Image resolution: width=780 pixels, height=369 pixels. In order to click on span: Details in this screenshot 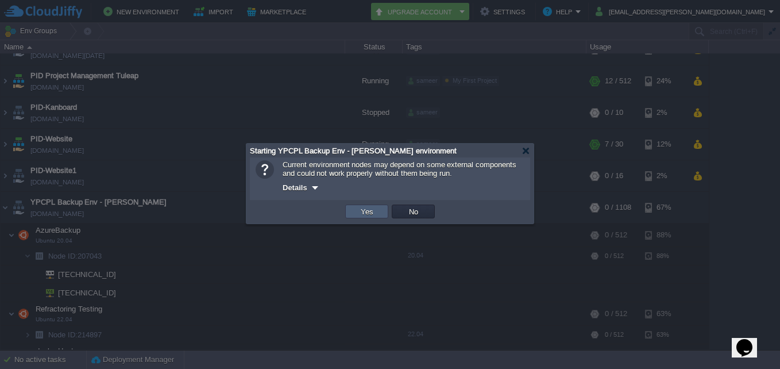, I will do `click(295, 187)`.